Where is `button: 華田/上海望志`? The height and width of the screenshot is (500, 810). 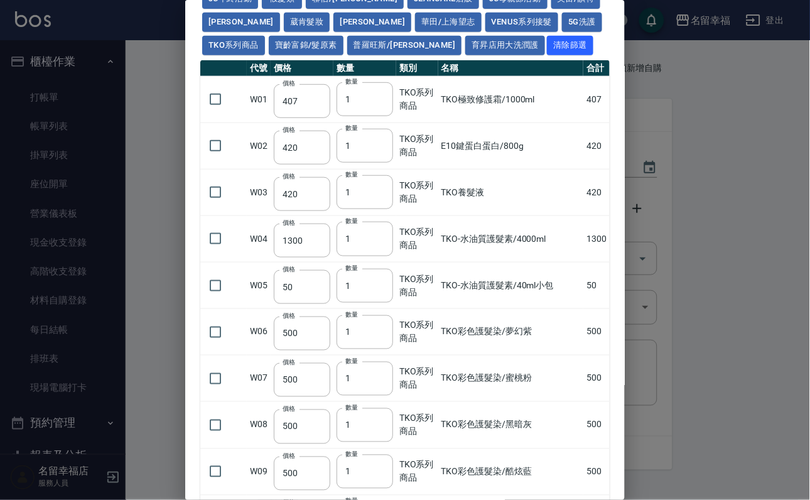
button: 華田/上海望志 is located at coordinates (448, 22).